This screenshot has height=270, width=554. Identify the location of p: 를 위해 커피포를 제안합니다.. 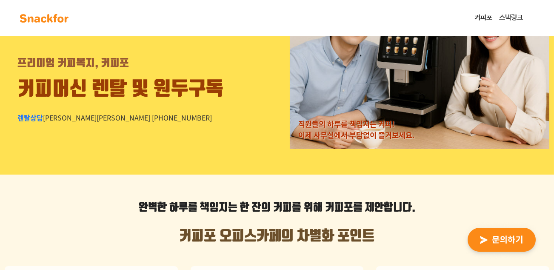
(277, 208).